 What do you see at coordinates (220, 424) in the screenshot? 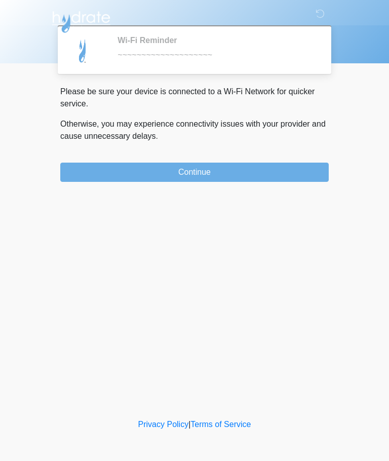
I see `a: Terms of Service` at bounding box center [220, 424].